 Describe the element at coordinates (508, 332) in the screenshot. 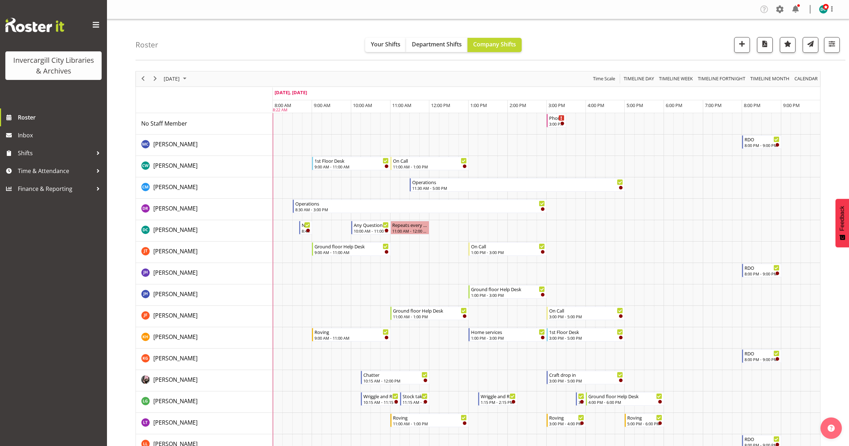

I see `div: Home services` at that location.